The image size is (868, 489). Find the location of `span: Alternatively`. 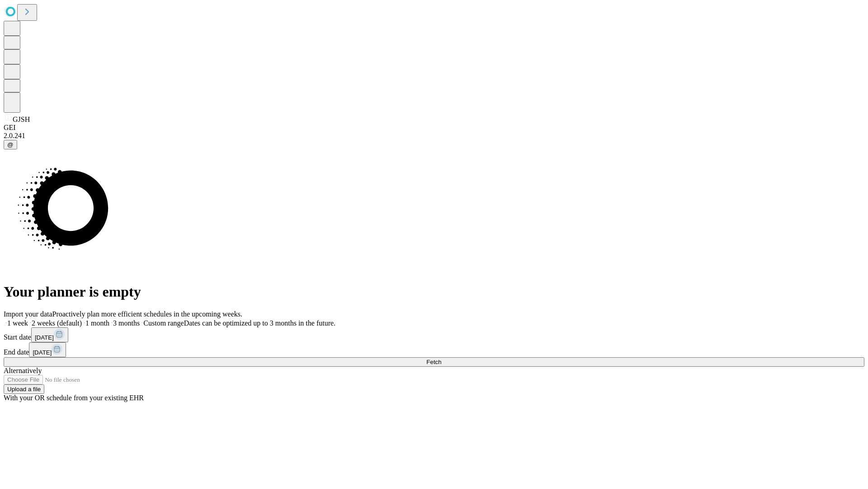

span: Alternatively is located at coordinates (23, 370).